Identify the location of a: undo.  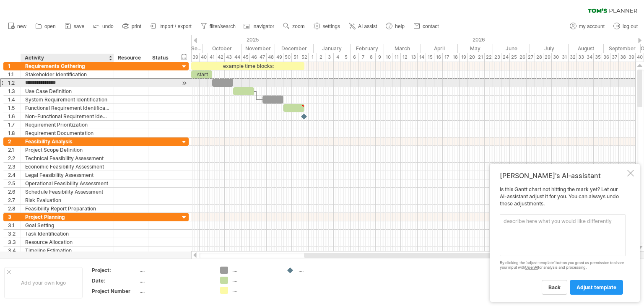
(104, 26).